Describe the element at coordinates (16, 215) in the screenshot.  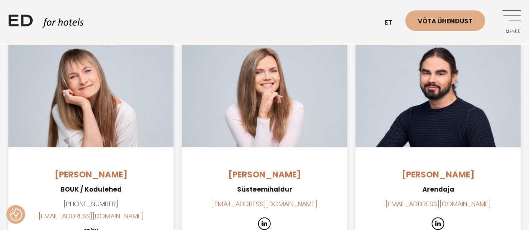
I see `button: Nõusolekueelistused` at that location.